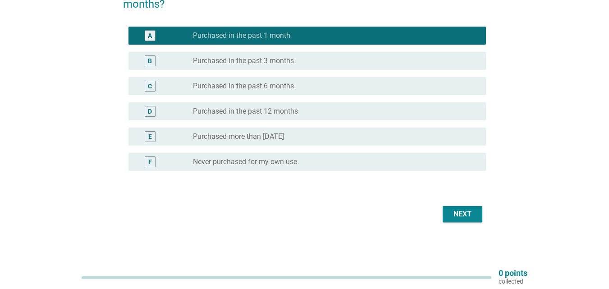 The height and width of the screenshot is (289, 609). Describe the element at coordinates (150, 61) in the screenshot. I see `div: B` at that location.